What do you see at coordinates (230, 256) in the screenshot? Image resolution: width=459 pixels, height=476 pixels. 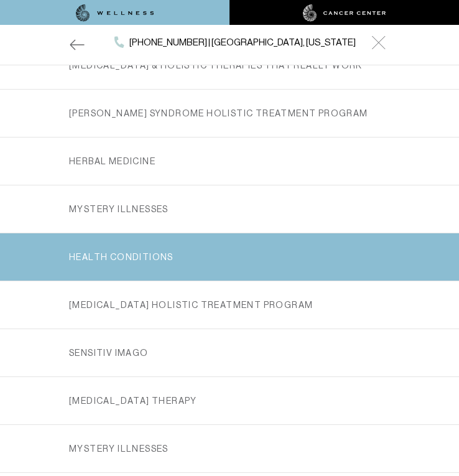 I see `a: Health Conditions` at bounding box center [230, 256].